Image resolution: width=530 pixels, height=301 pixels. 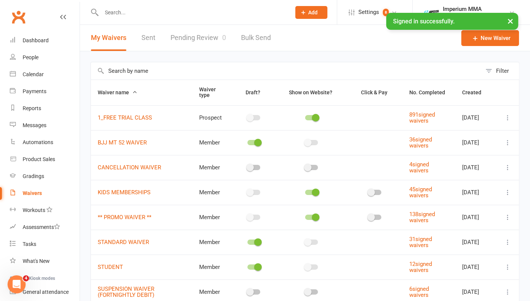 What do you see at coordinates (502, 71) in the screenshot?
I see `div: Filter` at bounding box center [502, 71].